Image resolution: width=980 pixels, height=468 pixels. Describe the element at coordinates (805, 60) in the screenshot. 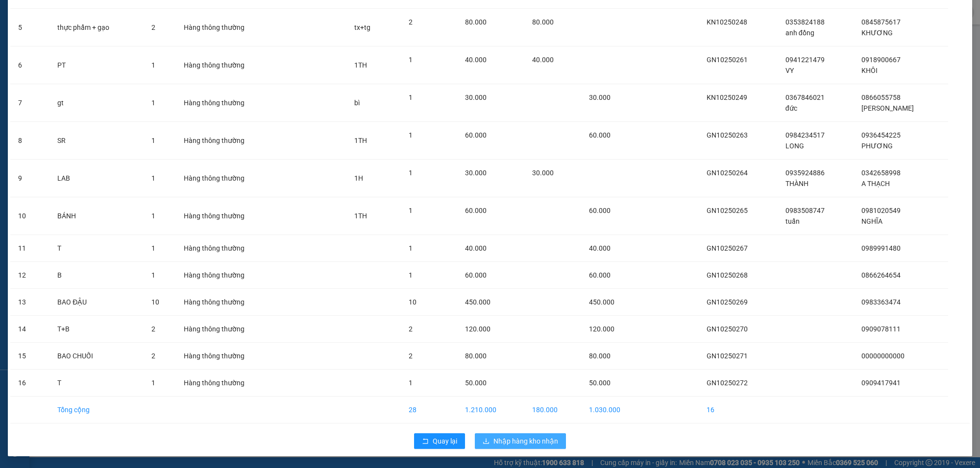

I see `span: 0941221479` at that location.